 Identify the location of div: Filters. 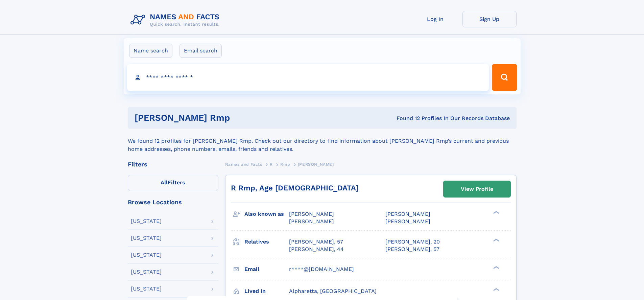
(173, 164).